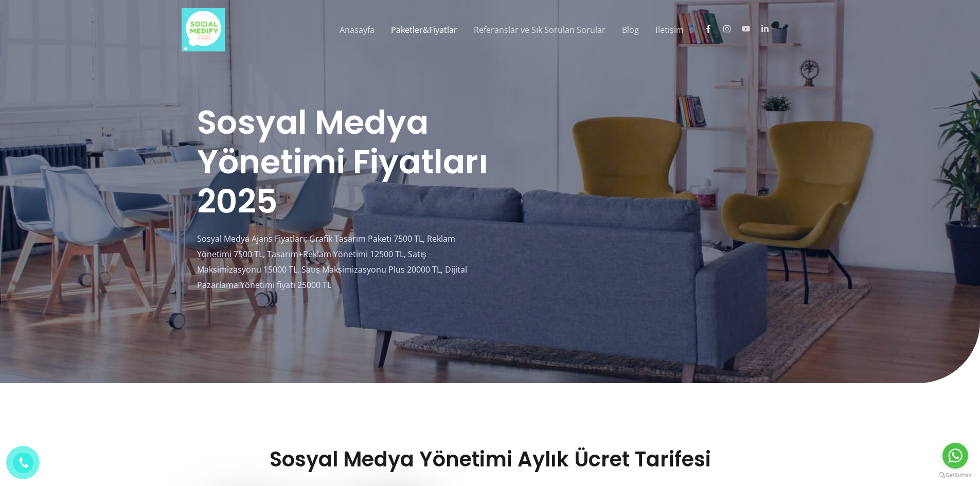 This screenshot has height=486, width=980. What do you see at coordinates (769, 28) in the screenshot?
I see `a: linkedin-in` at bounding box center [769, 28].